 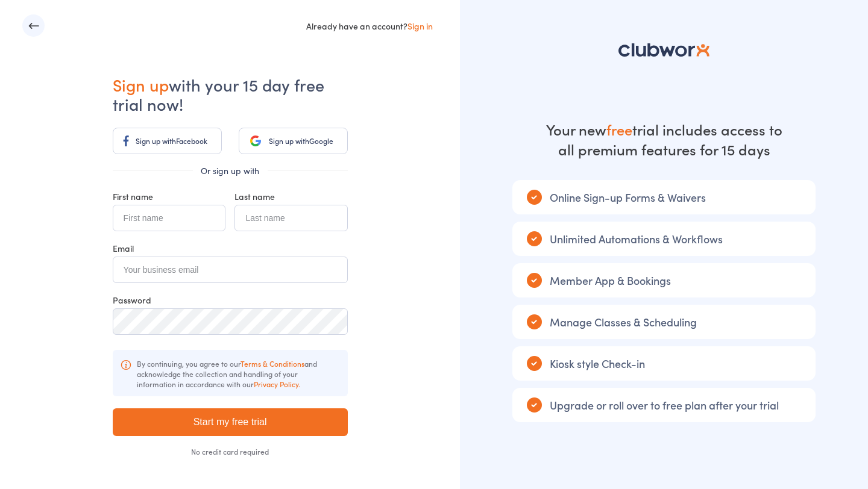 What do you see at coordinates (291, 196) in the screenshot?
I see `div: Last name` at bounding box center [291, 196].